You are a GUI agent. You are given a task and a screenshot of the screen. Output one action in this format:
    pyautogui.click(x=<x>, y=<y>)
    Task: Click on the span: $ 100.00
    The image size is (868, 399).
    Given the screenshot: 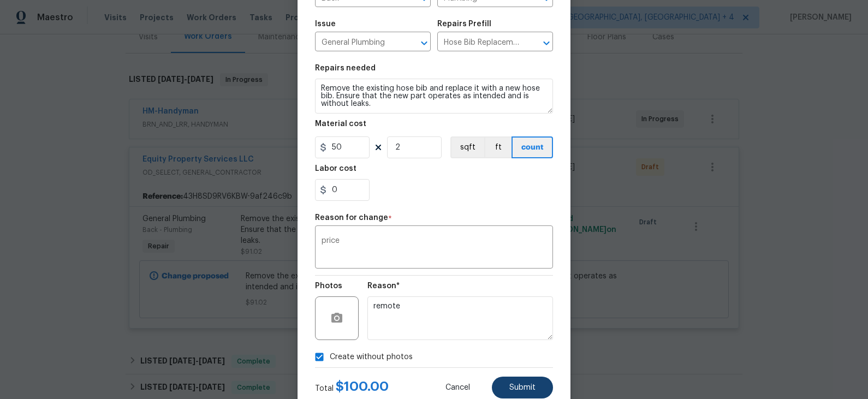 What is the action you would take?
    pyautogui.click(x=362, y=386)
    